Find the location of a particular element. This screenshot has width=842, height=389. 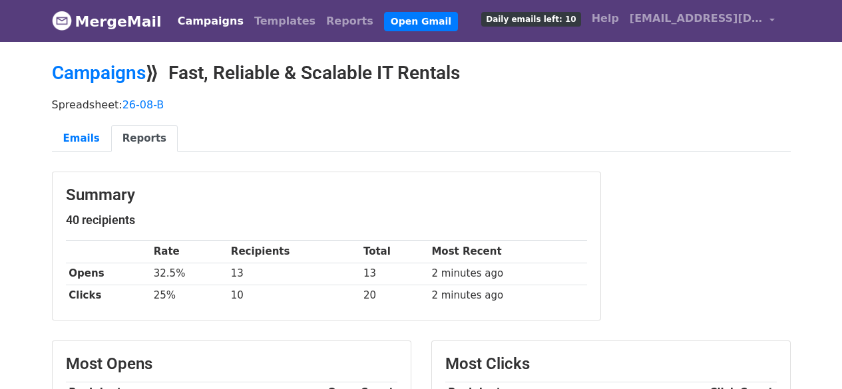

a: Help is located at coordinates (605, 19).